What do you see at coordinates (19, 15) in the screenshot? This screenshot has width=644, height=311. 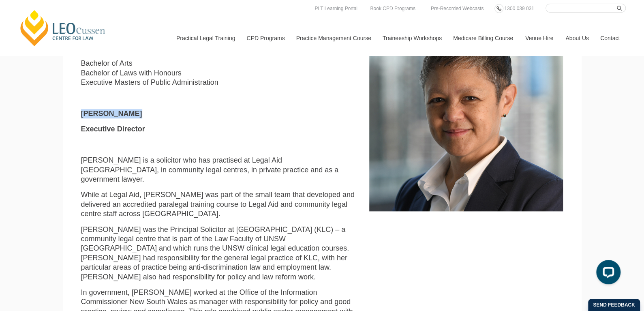 I see `button: Open LiveChat chat widget` at bounding box center [19, 15].